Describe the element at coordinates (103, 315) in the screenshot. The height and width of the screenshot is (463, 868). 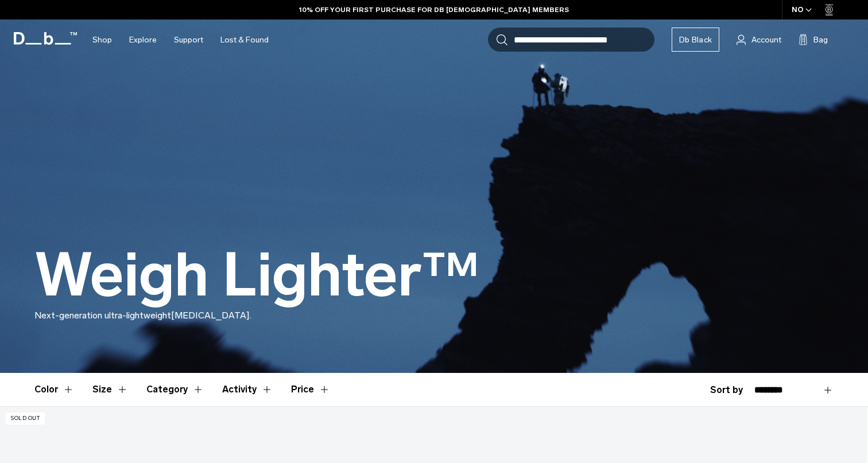
I see `span: Next-generation ultra-lightweight` at that location.